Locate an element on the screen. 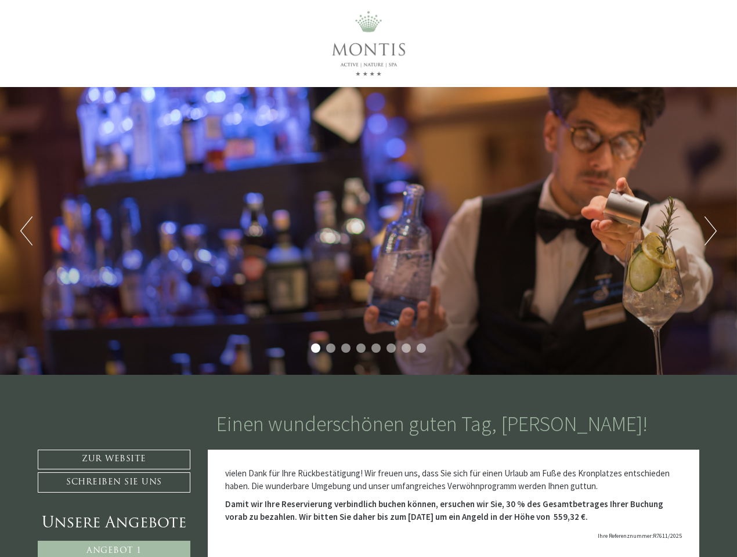 This screenshot has width=737, height=557. p: vielen Dank für Ihre Rückbestätigung! Wir freuen uns, dass Sie sich für einen Urlaub am Fuße des ... is located at coordinates (454, 479).